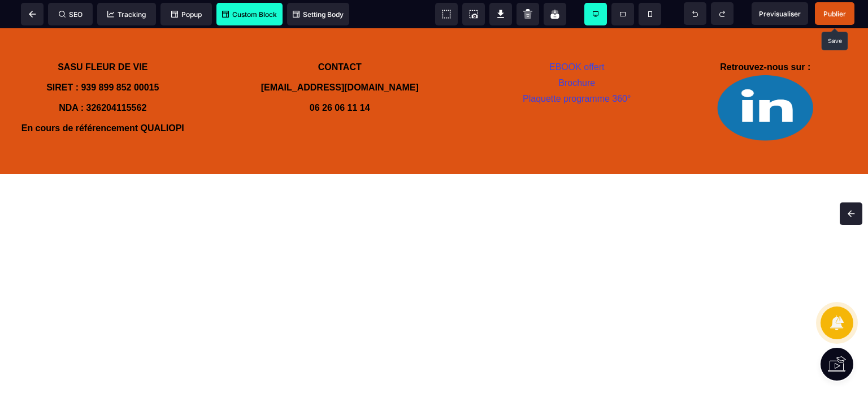 The width and height of the screenshot is (868, 393). Describe the element at coordinates (576, 54) in the screenshot. I see `a: Brochure` at that location.